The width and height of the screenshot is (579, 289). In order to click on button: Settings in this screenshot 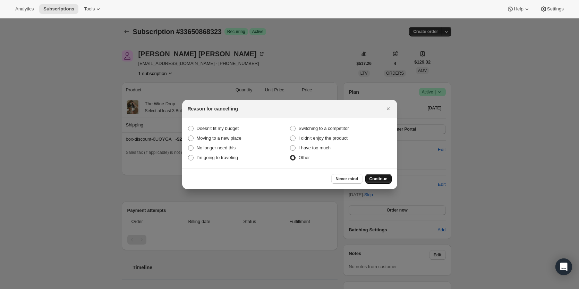, I will do `click(552, 9)`.